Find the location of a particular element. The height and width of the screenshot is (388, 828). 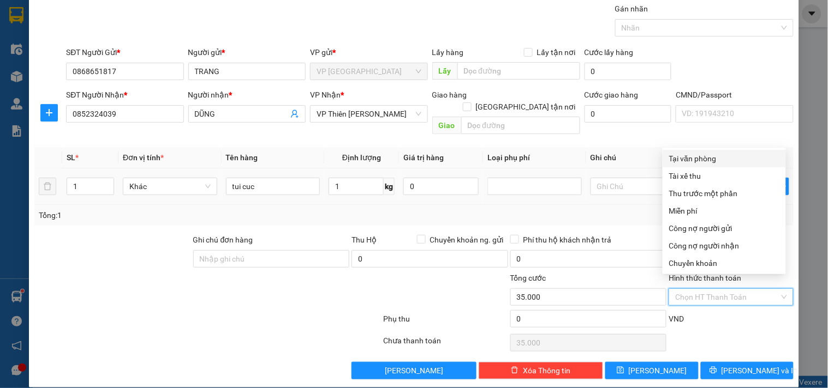

label: Hình thức thanh toán is located at coordinates (704, 278).